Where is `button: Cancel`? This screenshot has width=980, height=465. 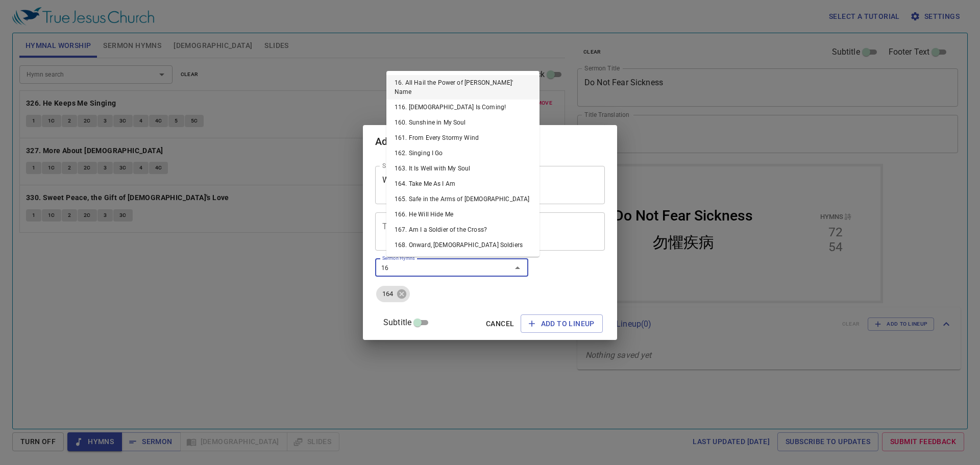
button: Cancel is located at coordinates (500, 323).